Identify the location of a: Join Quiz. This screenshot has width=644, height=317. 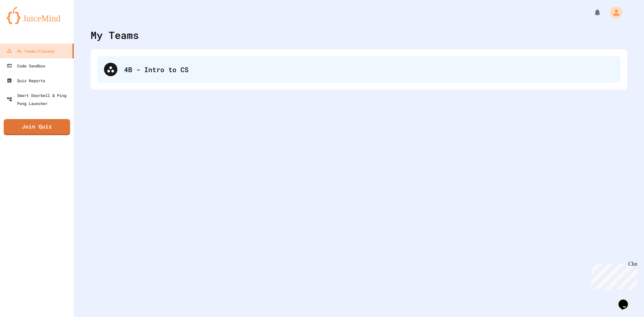
(37, 127).